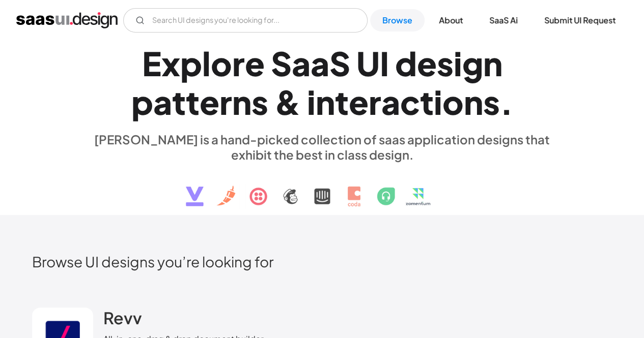  I want to click on a: home, so click(67, 21).